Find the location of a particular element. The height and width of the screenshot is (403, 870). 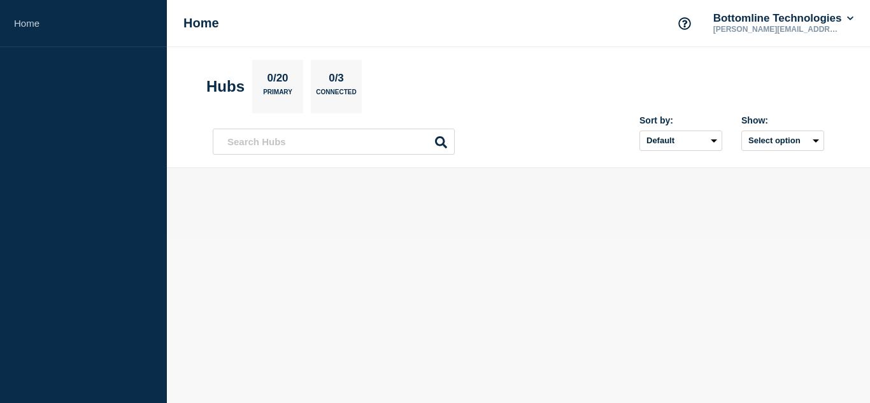

h1: Home is located at coordinates (201, 23).